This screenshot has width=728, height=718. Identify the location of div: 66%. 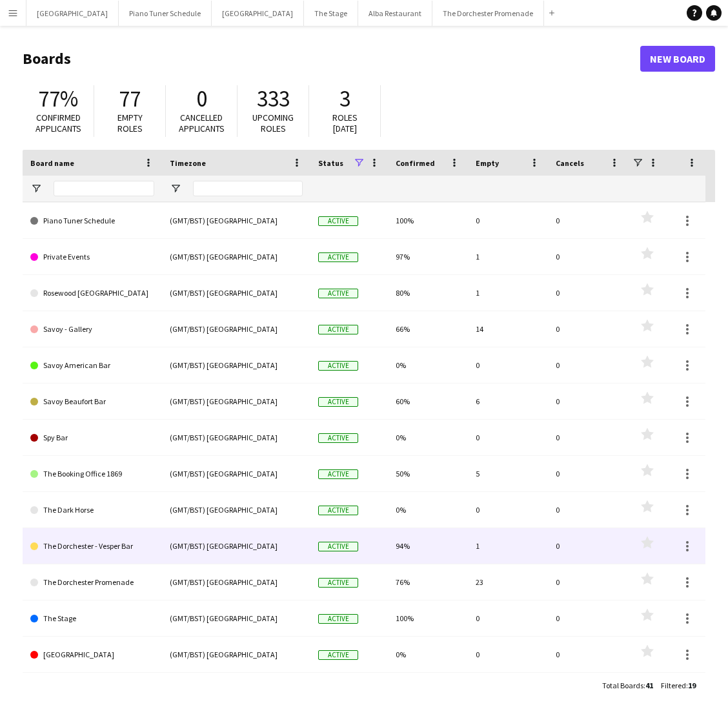
(428, 329).